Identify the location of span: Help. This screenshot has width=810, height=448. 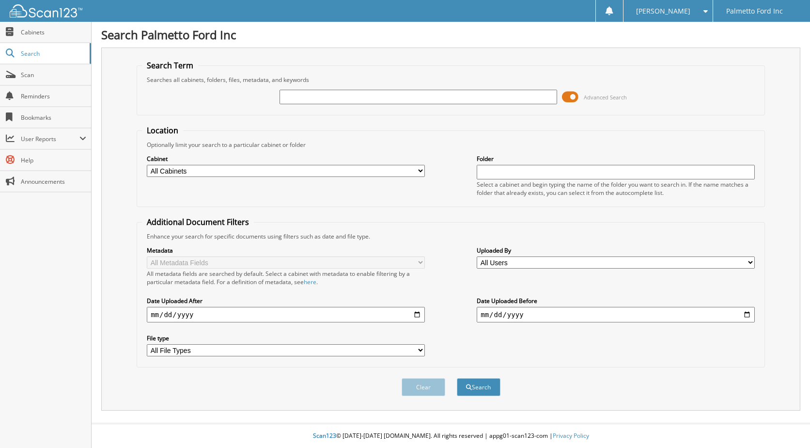
(53, 160).